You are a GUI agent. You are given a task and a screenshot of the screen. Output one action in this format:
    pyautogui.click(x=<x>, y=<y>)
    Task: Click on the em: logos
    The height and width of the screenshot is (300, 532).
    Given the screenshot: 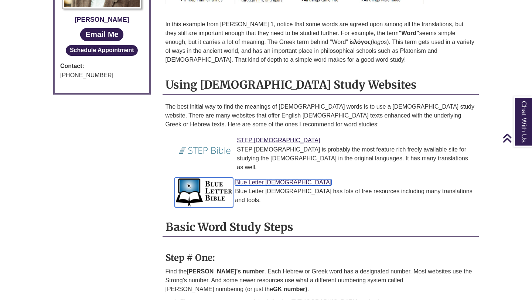 What is the action you would take?
    pyautogui.click(x=380, y=42)
    